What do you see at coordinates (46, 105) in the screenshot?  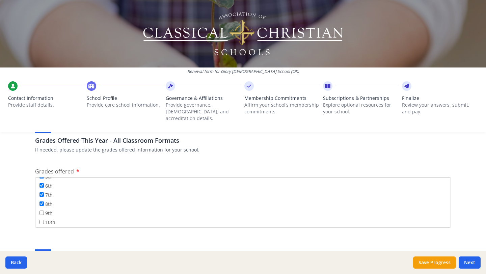 I see `p: Provide staff details.` at bounding box center [46, 105].